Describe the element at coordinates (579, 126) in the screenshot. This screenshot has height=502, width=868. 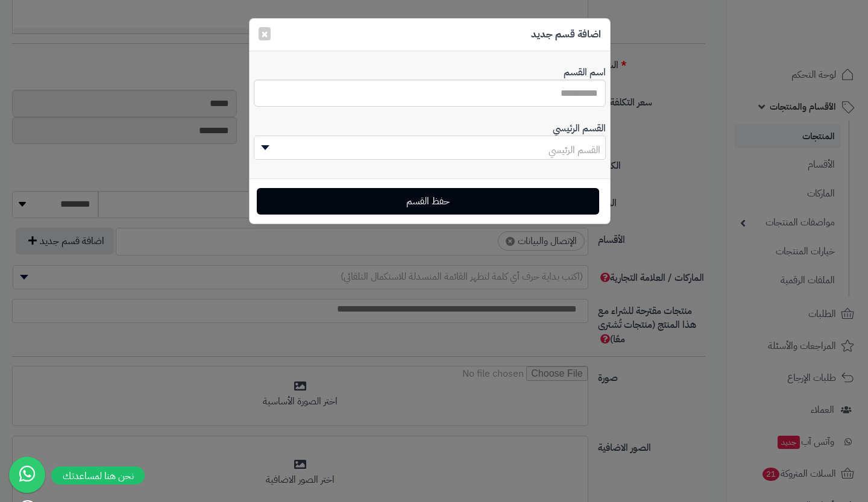
I see `label: القسم الرئيسي` at that location.